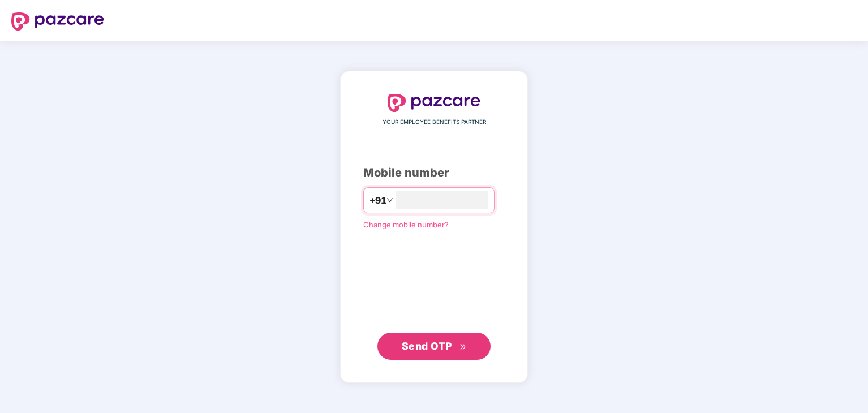 The image size is (868, 413). What do you see at coordinates (463, 347) in the screenshot?
I see `span: double-right` at bounding box center [463, 347].